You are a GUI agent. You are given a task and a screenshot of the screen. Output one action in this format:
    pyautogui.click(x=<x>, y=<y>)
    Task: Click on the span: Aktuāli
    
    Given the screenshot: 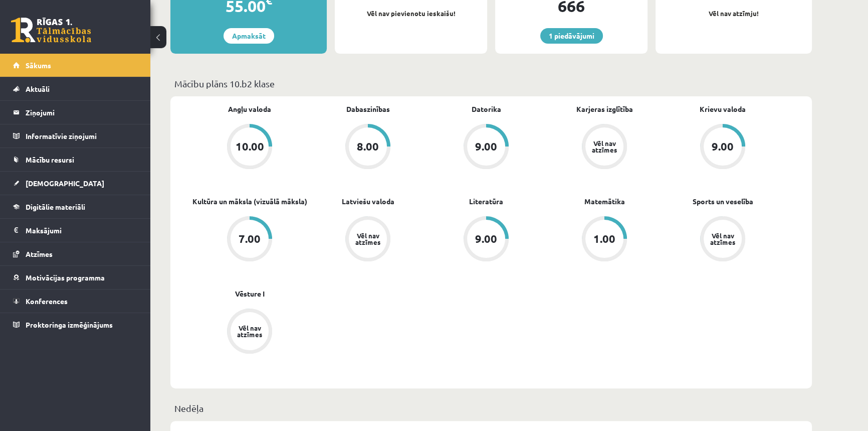 What is the action you would take?
    pyautogui.click(x=38, y=89)
    